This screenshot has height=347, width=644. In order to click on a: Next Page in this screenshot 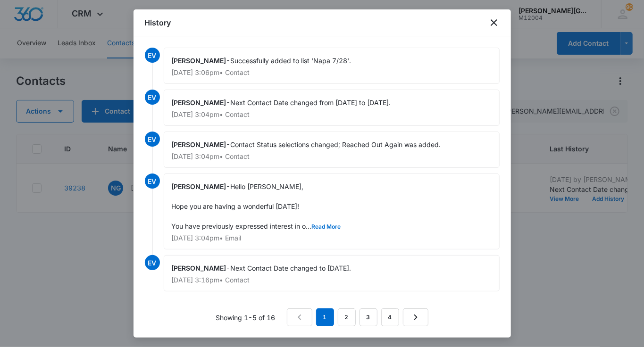, I will do `click(416, 318)`.